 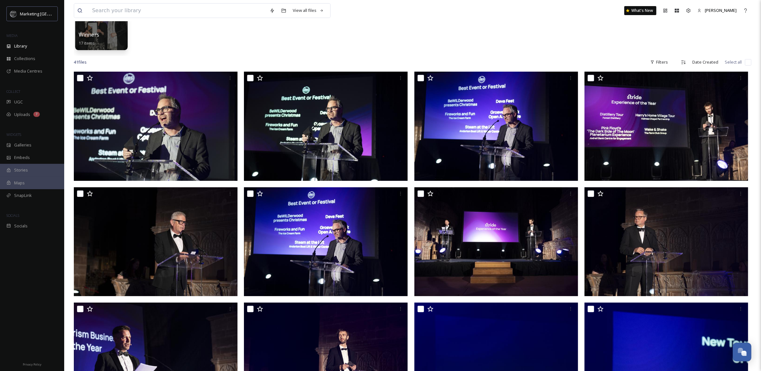 I want to click on div: 7, so click(x=37, y=114).